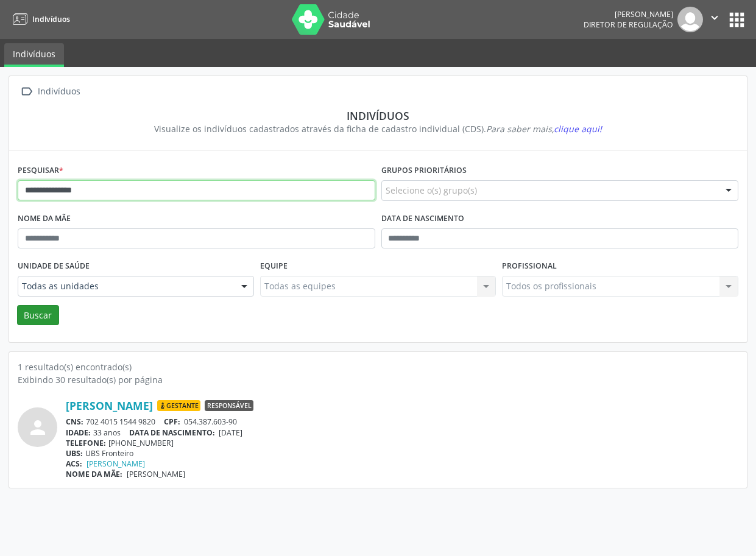 The width and height of the screenshot is (756, 556). What do you see at coordinates (402, 453) in the screenshot?
I see `div: UBS Fronteiro` at bounding box center [402, 453].